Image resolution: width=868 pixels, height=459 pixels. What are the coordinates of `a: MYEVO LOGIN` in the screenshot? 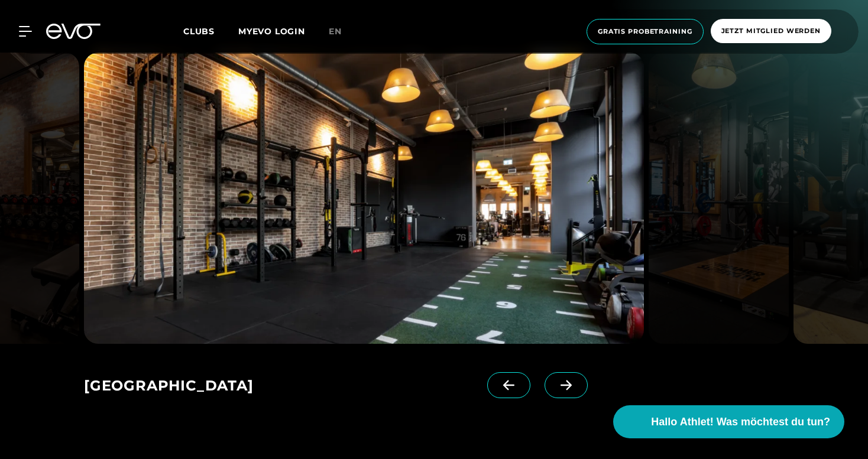 It's located at (272, 32).